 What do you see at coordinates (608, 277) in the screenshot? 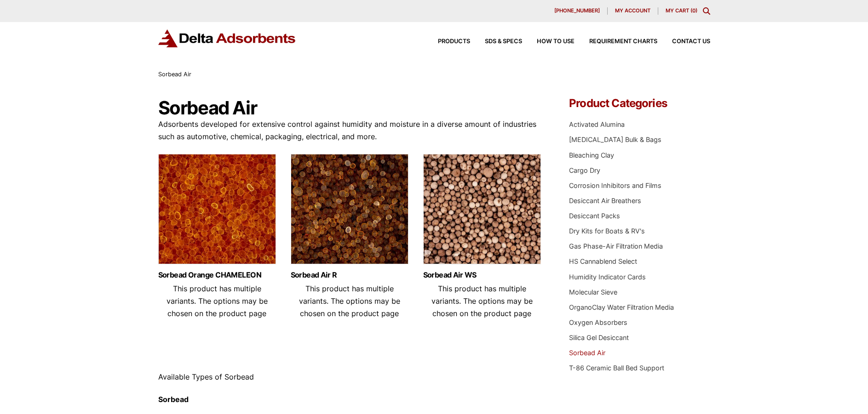
I see `a: Humidity Indicator Cards` at bounding box center [608, 277].